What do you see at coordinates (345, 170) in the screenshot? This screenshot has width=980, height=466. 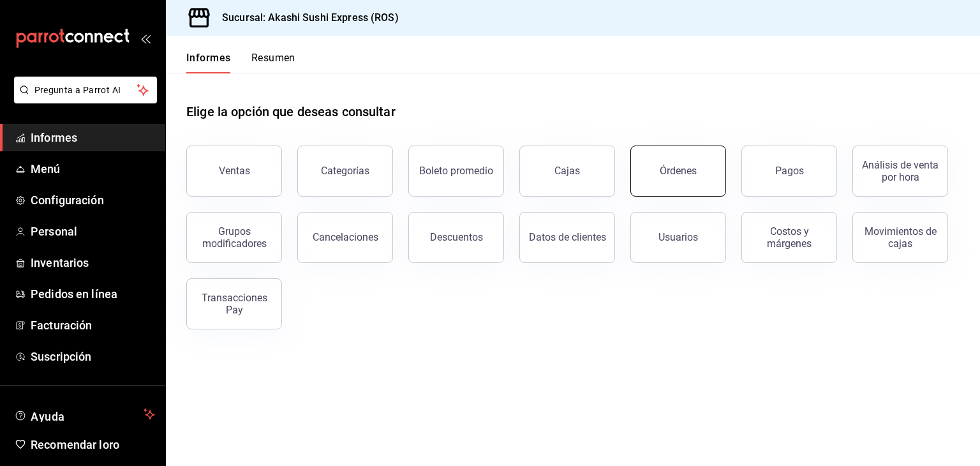 I see `font: Categorías` at bounding box center [345, 170].